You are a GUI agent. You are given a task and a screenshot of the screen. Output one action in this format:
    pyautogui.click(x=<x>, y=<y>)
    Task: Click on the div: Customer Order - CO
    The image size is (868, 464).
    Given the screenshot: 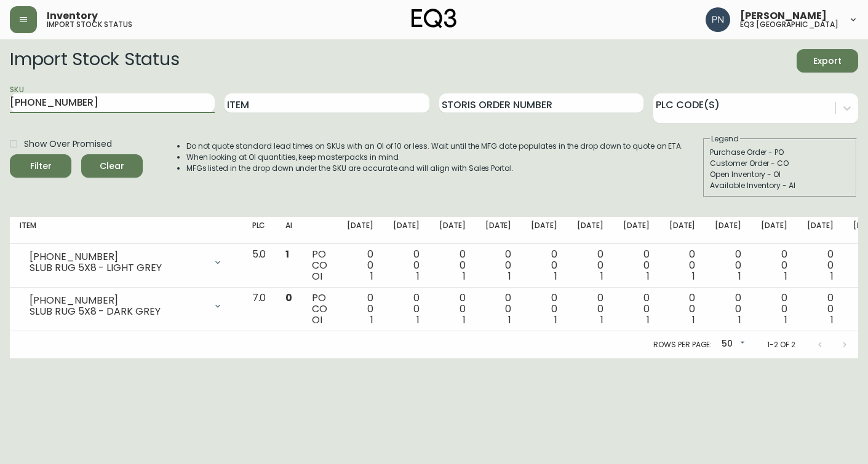 What is the action you would take?
    pyautogui.click(x=780, y=164)
    